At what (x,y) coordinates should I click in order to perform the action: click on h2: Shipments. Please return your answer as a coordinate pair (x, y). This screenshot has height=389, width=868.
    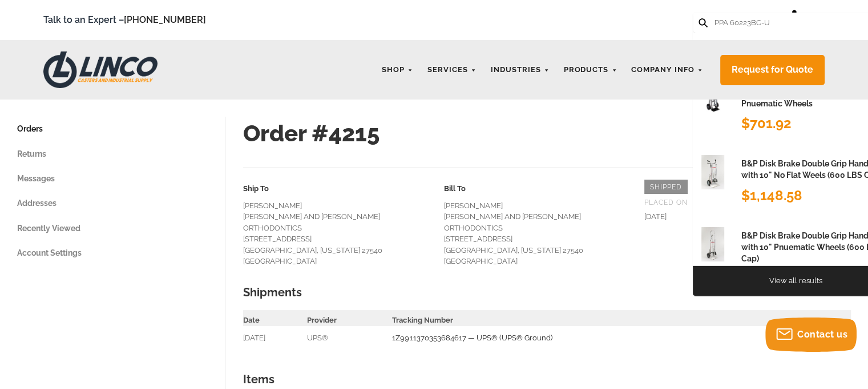
    Looking at the image, I should click on (547, 292).